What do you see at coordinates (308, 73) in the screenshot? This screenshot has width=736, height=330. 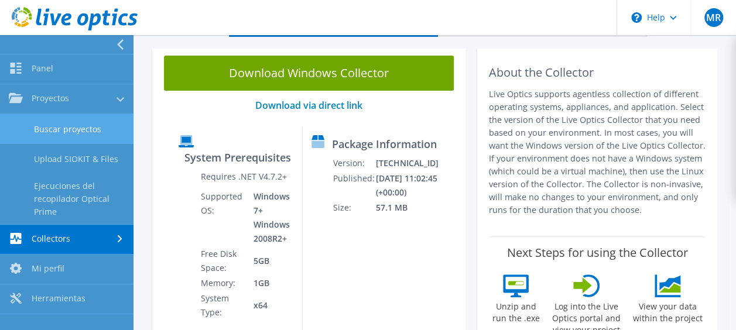 I see `a: Download Windows Collector` at bounding box center [308, 73].